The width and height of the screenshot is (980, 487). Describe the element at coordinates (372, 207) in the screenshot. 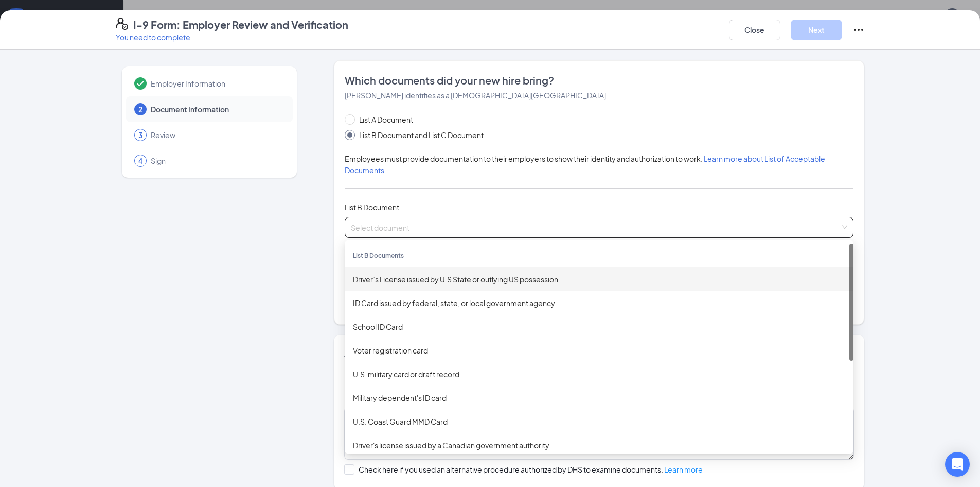

I see `span: List B Document` at that location.